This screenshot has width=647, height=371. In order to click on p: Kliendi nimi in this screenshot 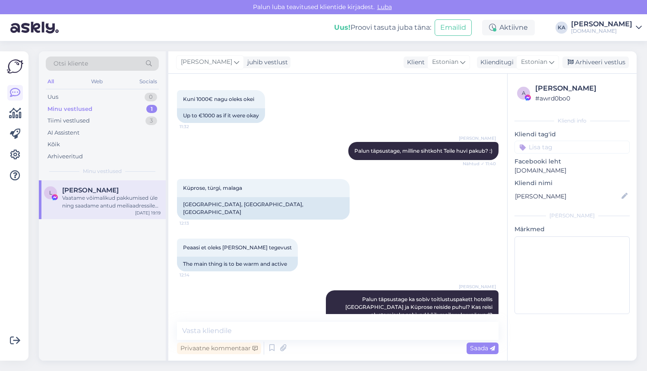, I will do `click(572, 183)`.